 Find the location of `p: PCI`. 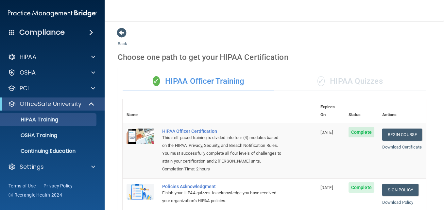

p: PCI is located at coordinates (24, 88).